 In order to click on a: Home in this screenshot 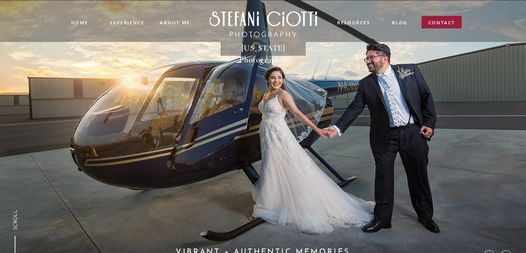, I will do `click(80, 22)`.